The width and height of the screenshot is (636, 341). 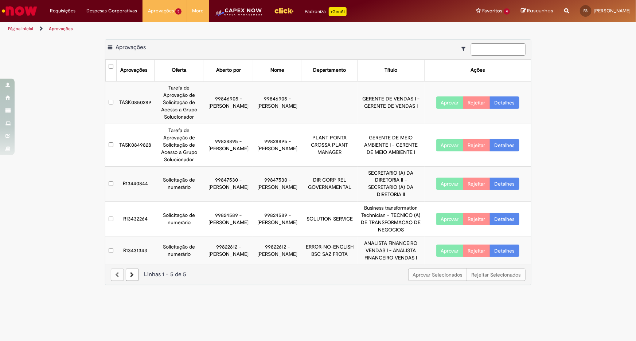 I want to click on a: Aprovações, so click(x=61, y=29).